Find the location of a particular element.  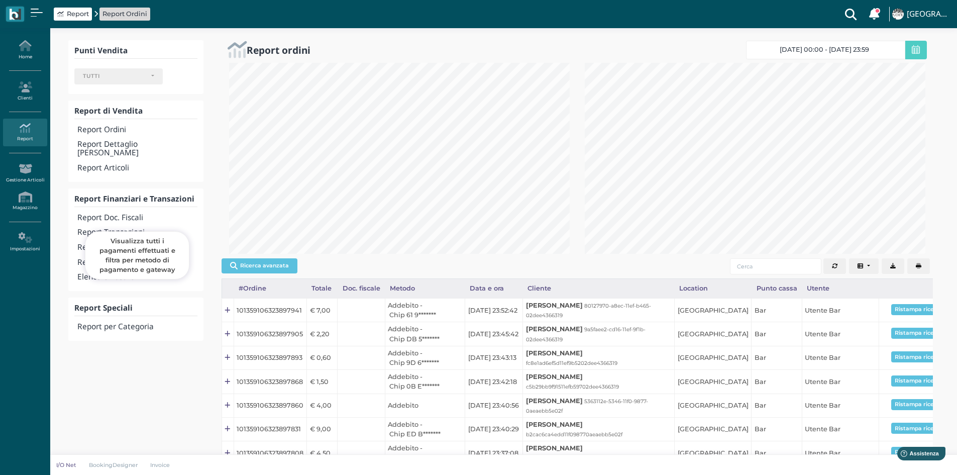

td: € 1,50 is located at coordinates (322, 381).